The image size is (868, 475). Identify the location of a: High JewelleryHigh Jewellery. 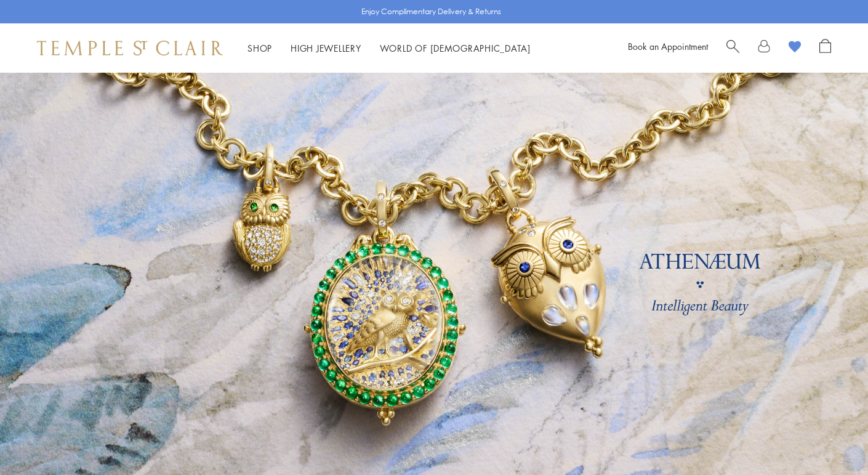
(326, 48).